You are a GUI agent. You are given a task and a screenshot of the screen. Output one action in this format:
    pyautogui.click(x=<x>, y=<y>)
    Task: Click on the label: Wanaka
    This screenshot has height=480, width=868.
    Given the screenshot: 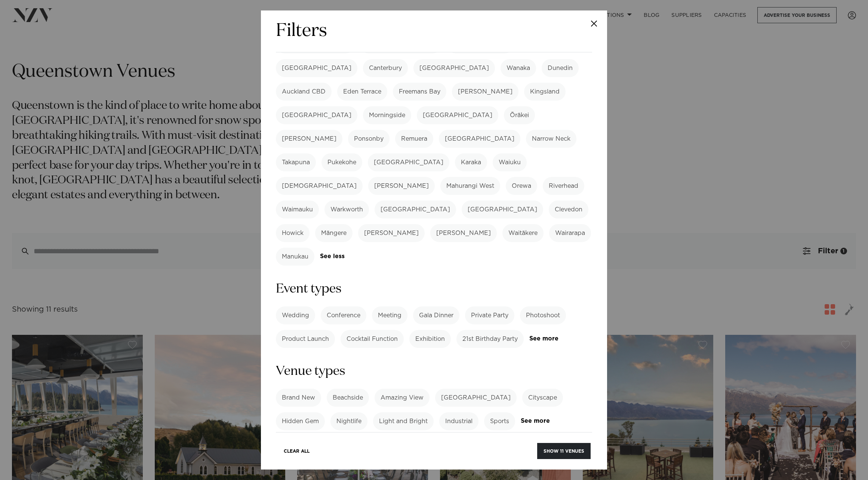 What is the action you would take?
    pyautogui.click(x=519, y=68)
    